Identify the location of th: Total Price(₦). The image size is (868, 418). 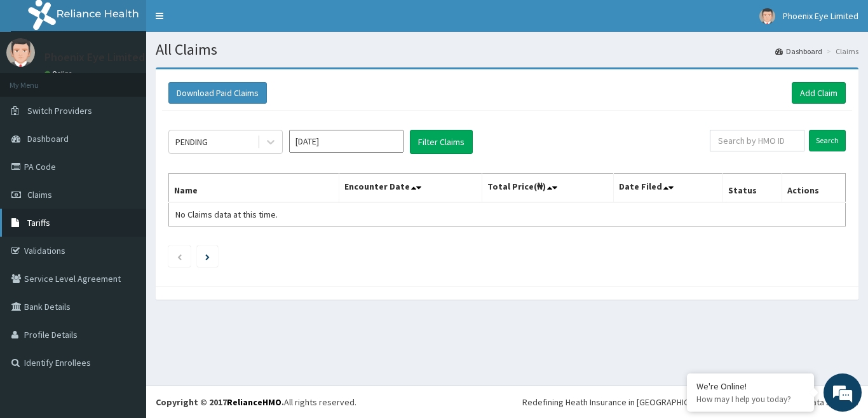
(548, 188).